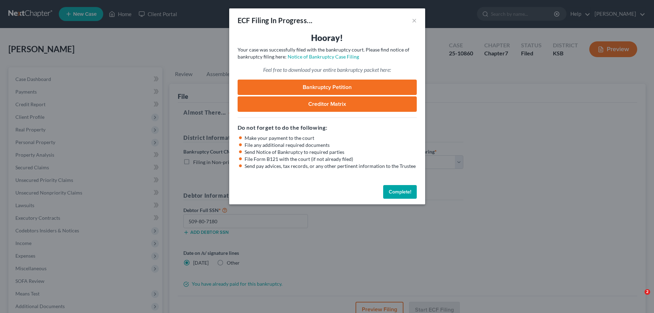  What do you see at coordinates (331, 166) in the screenshot?
I see `li: Send pay advices, tax records, or any other pertinent information to the Trustee` at bounding box center [331, 166].